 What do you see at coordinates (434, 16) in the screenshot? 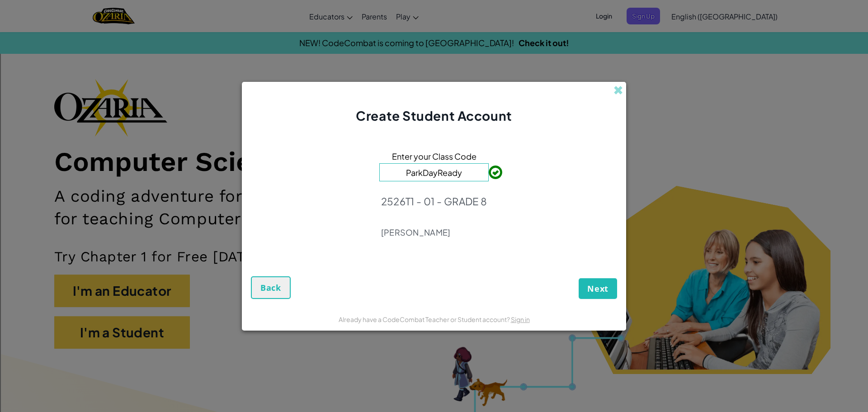
I see `div: Sort New > Old` at bounding box center [434, 16].